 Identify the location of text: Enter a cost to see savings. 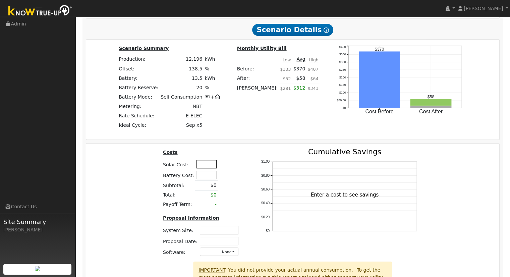
(345, 195).